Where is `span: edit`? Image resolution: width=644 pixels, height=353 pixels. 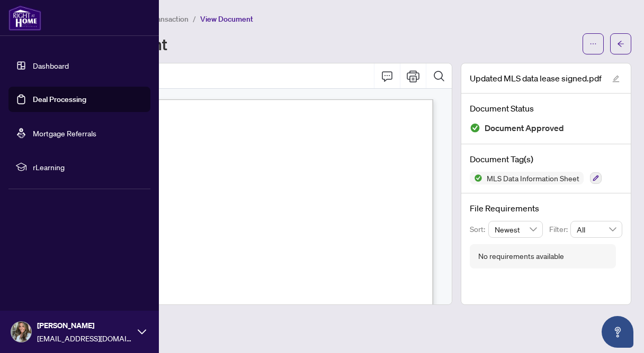
span: edit is located at coordinates (615, 79).